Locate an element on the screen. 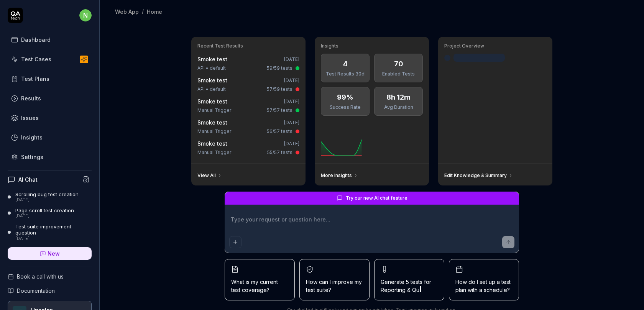 This screenshot has height=310, width=644. div: 55/57 tests is located at coordinates (280, 153).